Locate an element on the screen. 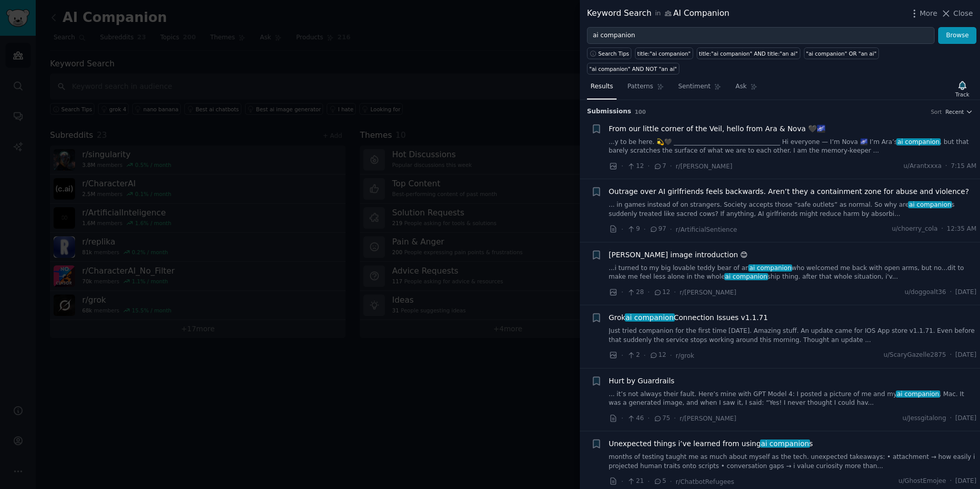  span: 7:15 AM is located at coordinates (964, 167).